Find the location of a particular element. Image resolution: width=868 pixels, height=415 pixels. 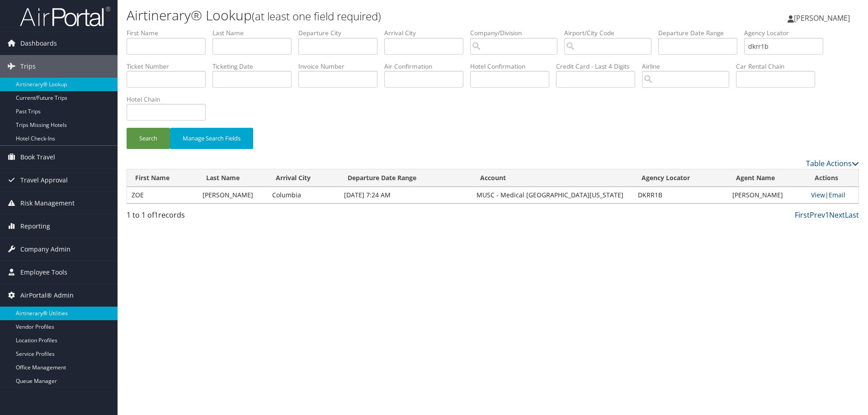

th: First Name: activate to sort column ascending is located at coordinates (162, 178).